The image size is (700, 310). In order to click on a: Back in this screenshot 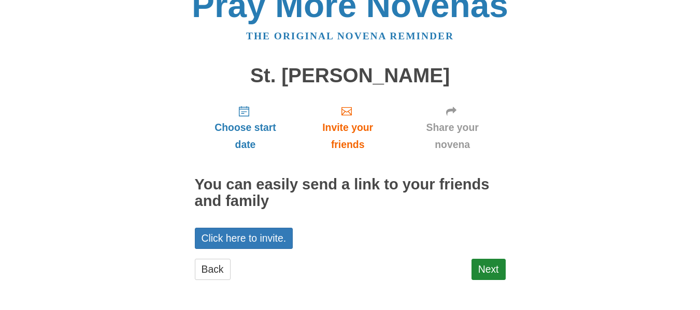, I will do `click(213, 270)`.